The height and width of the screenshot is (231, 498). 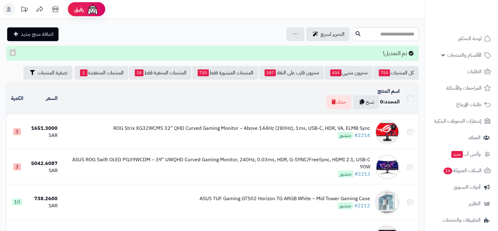 I want to click on span: أدوات التسويق, so click(x=467, y=187).